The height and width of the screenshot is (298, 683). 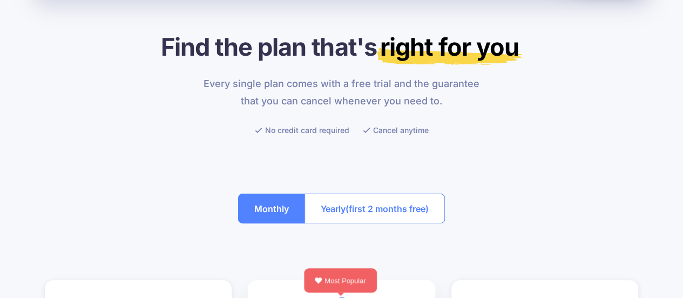 What do you see at coordinates (341, 92) in the screenshot?
I see `p: Every single plan comes with a free trial and the guarantee that you can cancel whenever you need...` at bounding box center [341, 92].